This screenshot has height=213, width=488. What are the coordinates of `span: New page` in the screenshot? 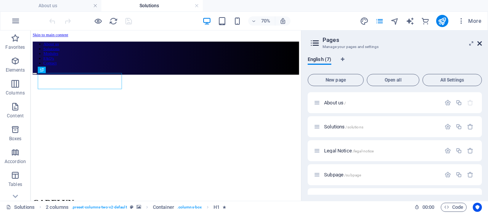 It's located at (336, 80).